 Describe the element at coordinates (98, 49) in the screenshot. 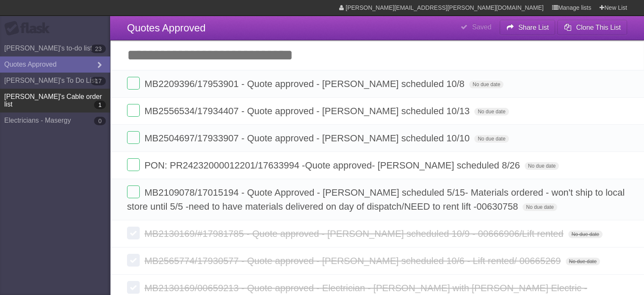

I see `b: 23` at that location.